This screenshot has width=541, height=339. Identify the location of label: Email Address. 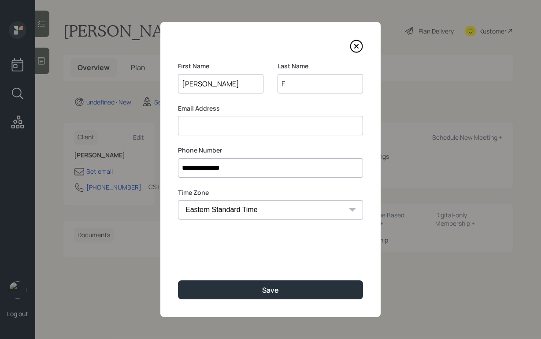
(270, 108).